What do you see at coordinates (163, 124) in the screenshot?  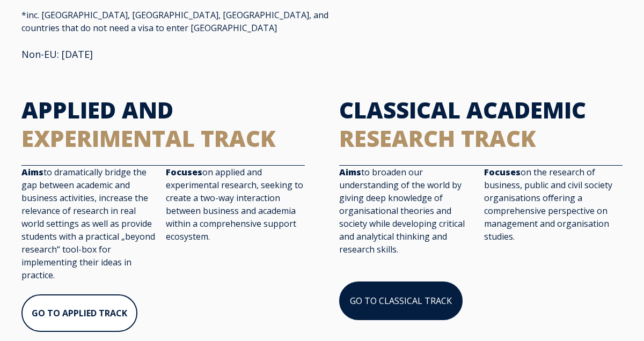 I see `h2: APPLIED AND` at bounding box center [163, 124].